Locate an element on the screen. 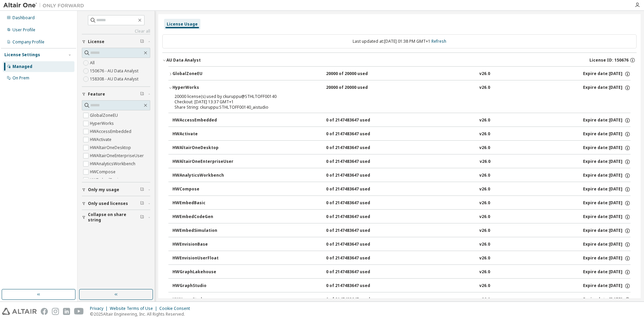 The height and width of the screenshot is (321, 644). label: 158308 - AU Data Analyst is located at coordinates (115, 79).